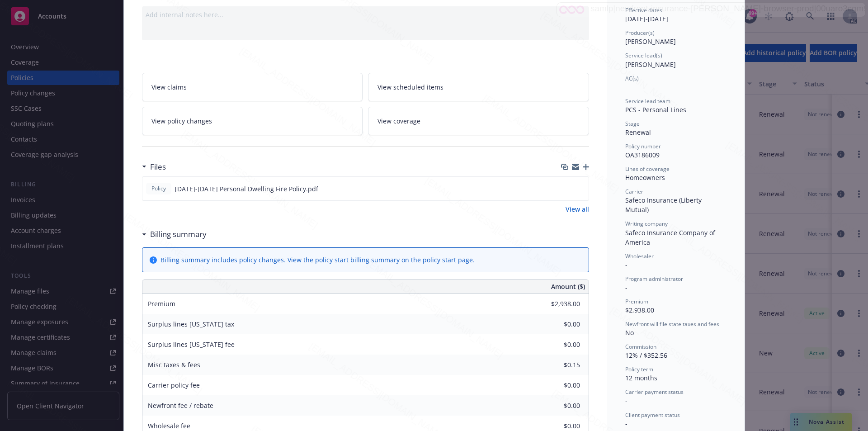  Describe the element at coordinates (632, 123) in the screenshot. I see `span: Stage` at that location.